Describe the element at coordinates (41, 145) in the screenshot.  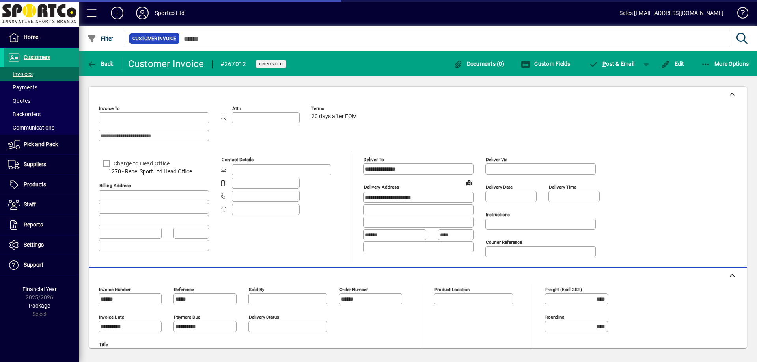
I see `a: Pick and Pack` at that location.